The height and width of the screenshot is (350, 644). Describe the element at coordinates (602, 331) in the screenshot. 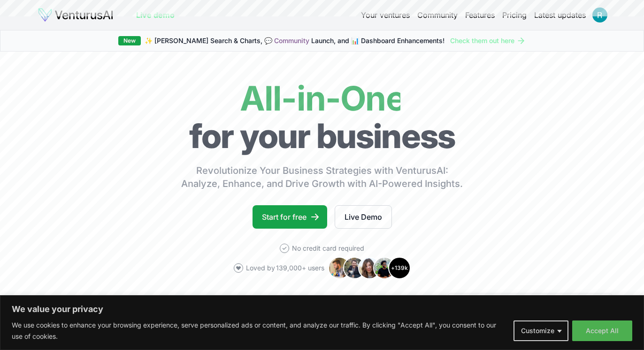

I see `button: Accept All` at that location.